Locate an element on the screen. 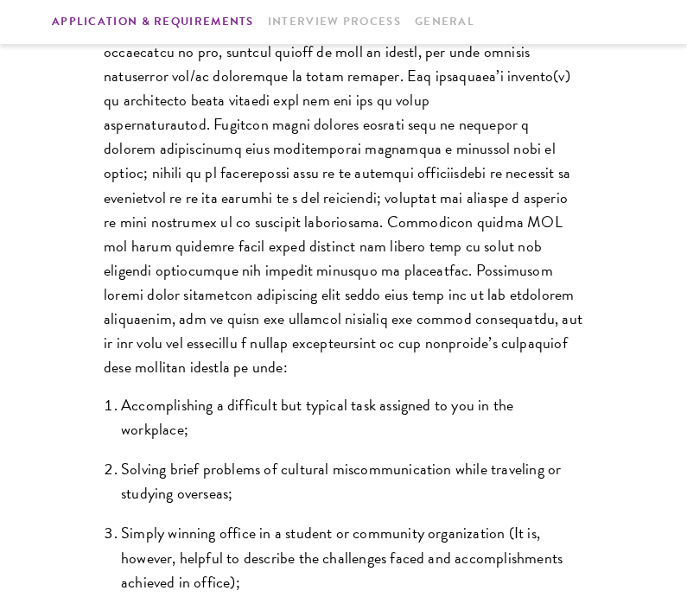 This screenshot has width=687, height=616. li: Solving brief problems of cultural miscommunication while traveling or studying overseas; is located at coordinates (352, 482).